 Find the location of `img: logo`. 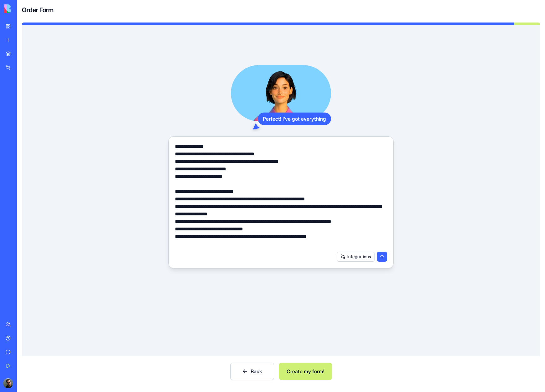

img: logo is located at coordinates (24, 9).